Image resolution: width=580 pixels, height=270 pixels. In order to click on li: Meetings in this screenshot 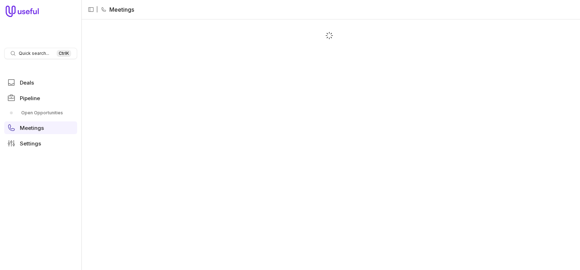, I will do `click(118, 10)`.